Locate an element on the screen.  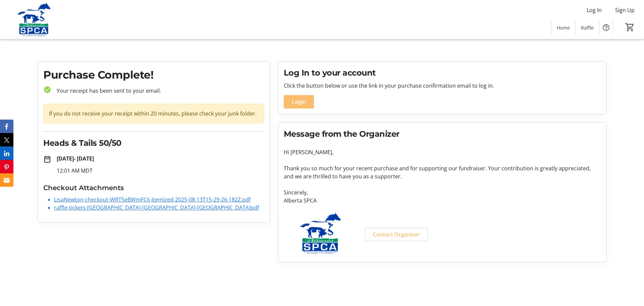
span: Sign Up is located at coordinates (625, 10).